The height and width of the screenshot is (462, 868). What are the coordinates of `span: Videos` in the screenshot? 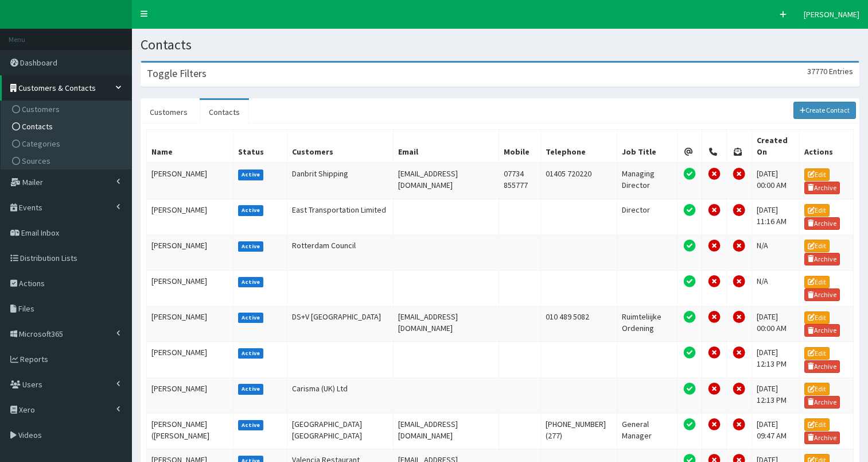 It's located at (30, 435).